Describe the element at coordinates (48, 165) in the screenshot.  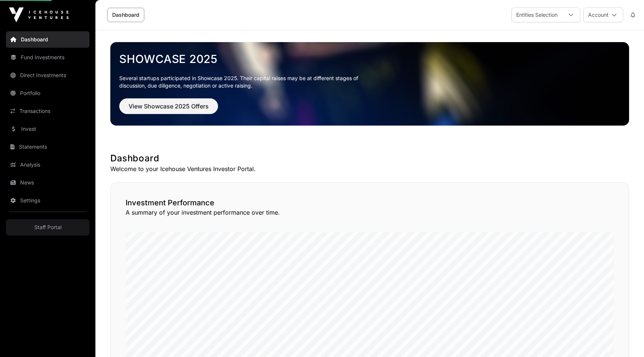
I see `a: Analysis` at that location.